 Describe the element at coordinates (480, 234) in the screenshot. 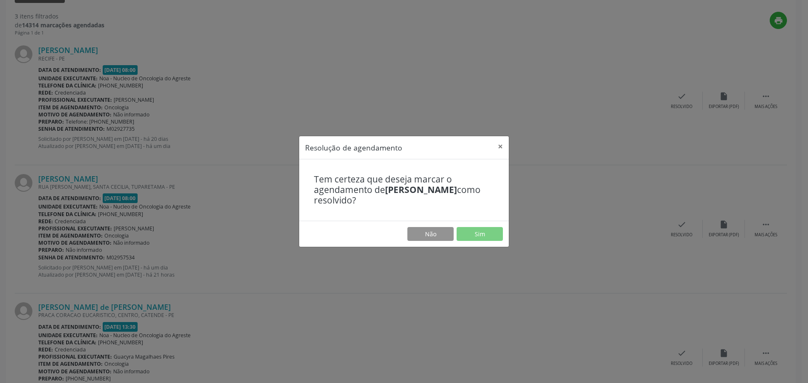

I see `button: Sim` at that location.